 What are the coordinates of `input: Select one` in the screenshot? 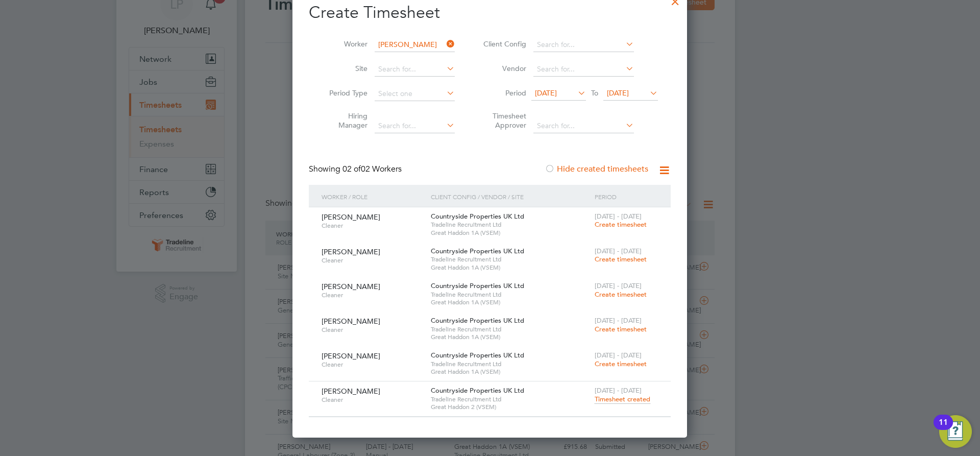 It's located at (414, 94).